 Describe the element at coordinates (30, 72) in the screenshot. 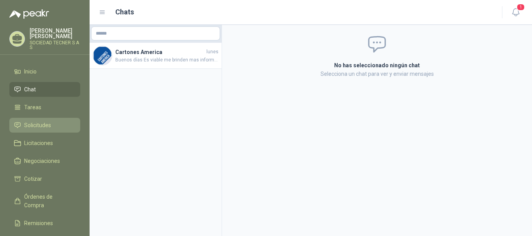

I see `span: Inicio` at that location.